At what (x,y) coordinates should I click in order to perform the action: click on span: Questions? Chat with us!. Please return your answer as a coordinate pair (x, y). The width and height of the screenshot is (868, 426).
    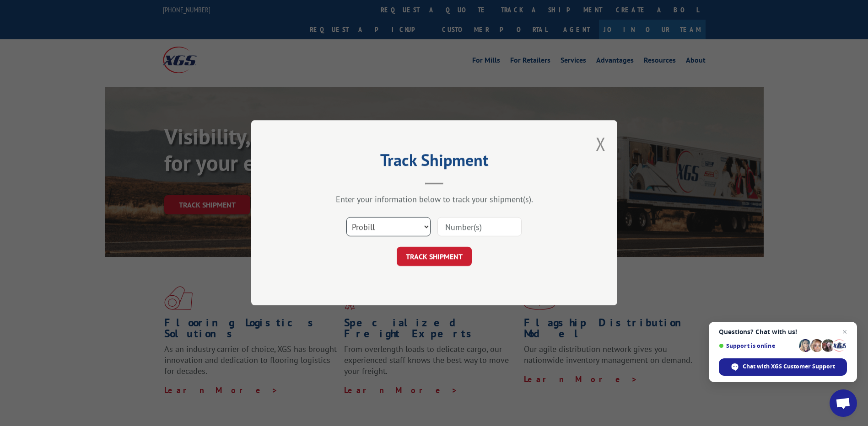
    Looking at the image, I should click on (782, 332).